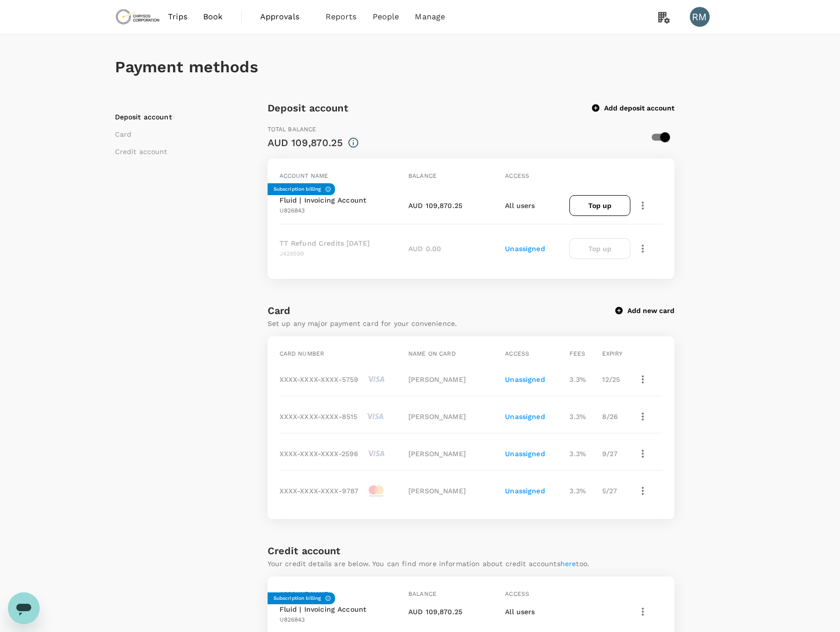 This screenshot has width=840, height=632. I want to click on li: Card, so click(177, 134).